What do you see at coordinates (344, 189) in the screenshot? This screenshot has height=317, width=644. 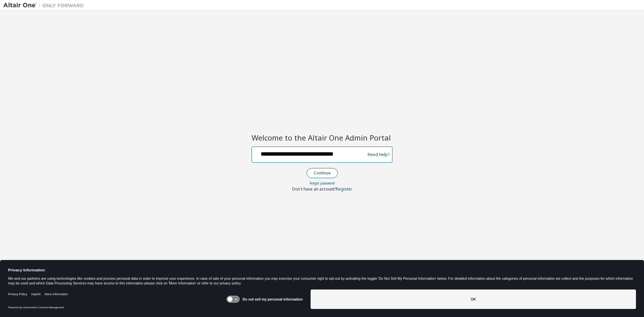 I see `a: Register` at bounding box center [344, 189].